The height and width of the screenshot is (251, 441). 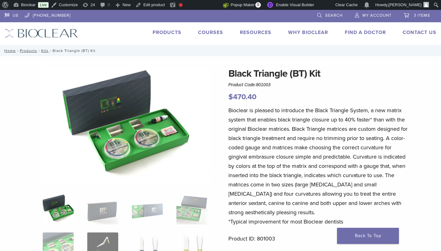 I want to click on a: Resources, so click(x=255, y=32).